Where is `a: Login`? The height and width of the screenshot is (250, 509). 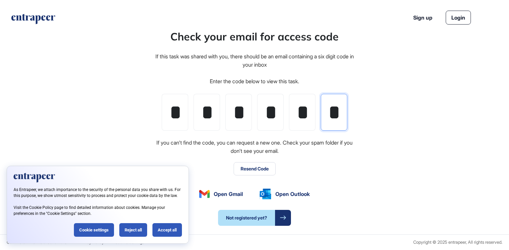
a: Login is located at coordinates (459, 18).